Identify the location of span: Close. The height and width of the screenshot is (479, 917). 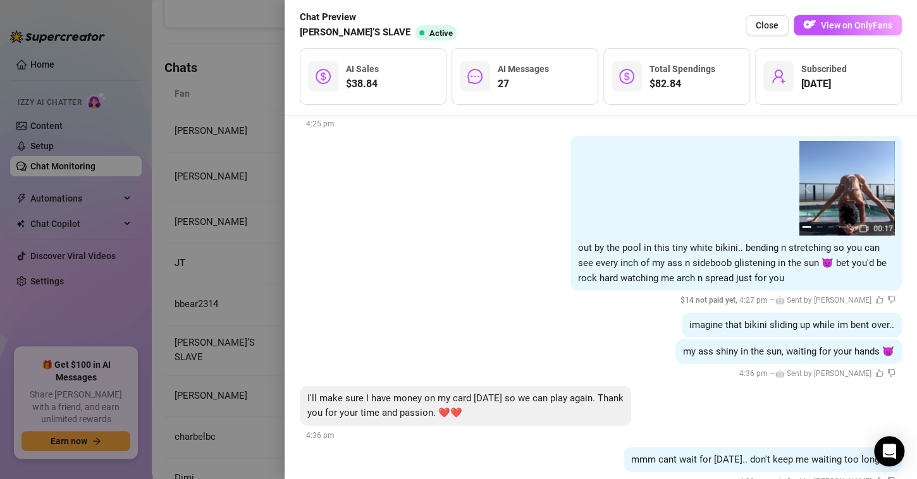
(767, 25).